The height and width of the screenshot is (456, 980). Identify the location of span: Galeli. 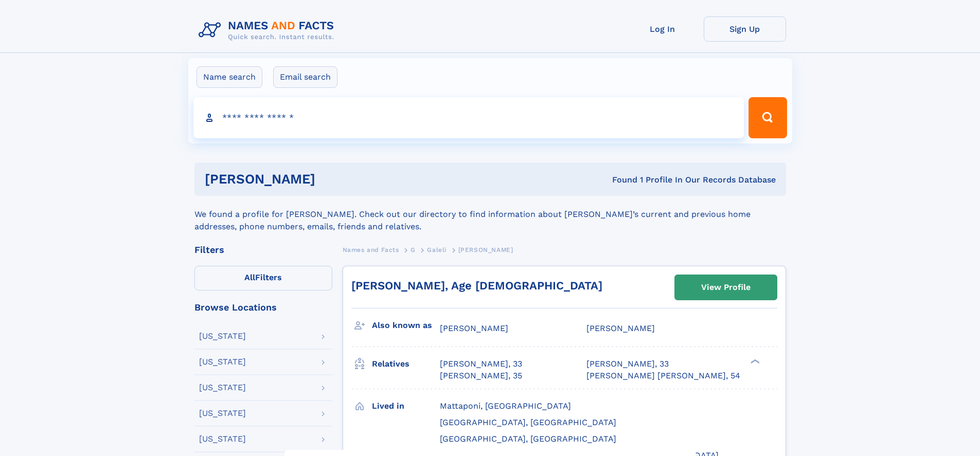
(437, 249).